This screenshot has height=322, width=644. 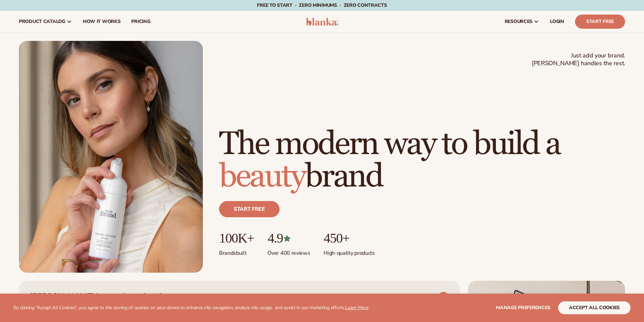 What do you see at coordinates (522, 21) in the screenshot?
I see `a: resources` at bounding box center [522, 21].